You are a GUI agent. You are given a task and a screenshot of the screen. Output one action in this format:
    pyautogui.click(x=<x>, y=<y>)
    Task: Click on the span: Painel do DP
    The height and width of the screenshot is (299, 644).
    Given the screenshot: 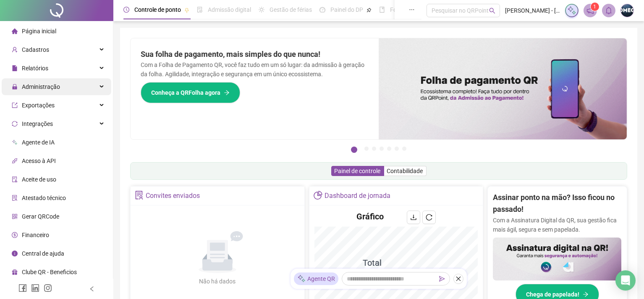 What is the action you would take?
    pyautogui.click(x=347, y=10)
    